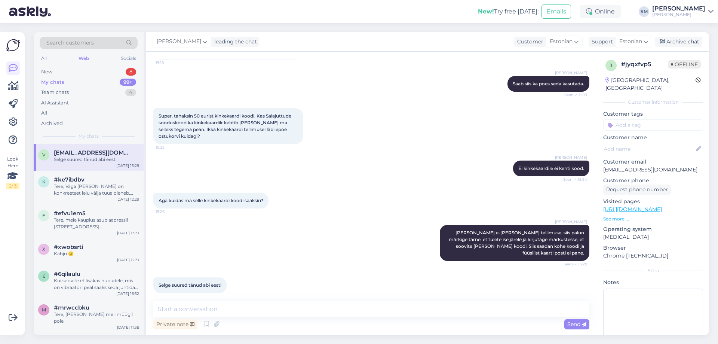  Describe the element at coordinates (89, 136) in the screenshot. I see `span: My chats` at that location.